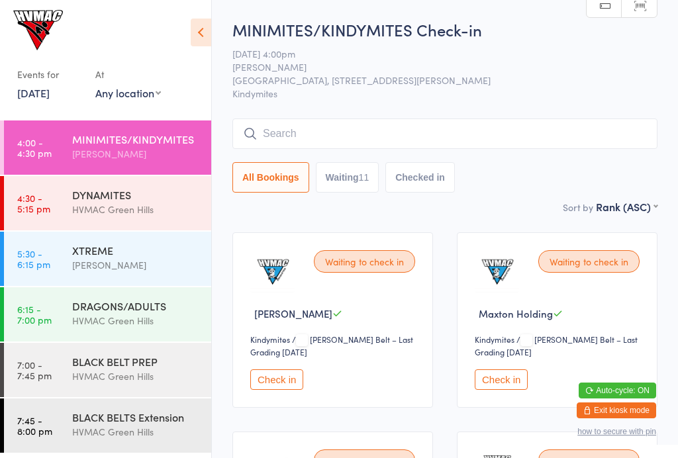  Describe the element at coordinates (271, 178) in the screenshot. I see `button: All Bookings` at that location.